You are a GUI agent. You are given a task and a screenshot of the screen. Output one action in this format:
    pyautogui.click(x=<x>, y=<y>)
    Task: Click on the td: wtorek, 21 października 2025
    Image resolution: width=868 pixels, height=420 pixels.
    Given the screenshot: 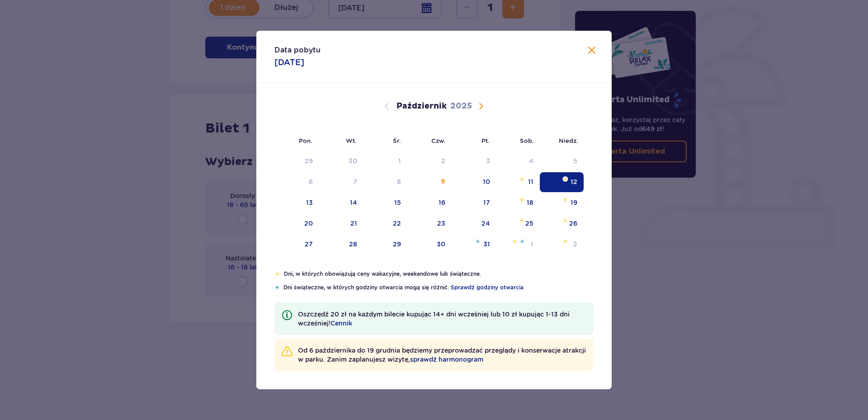 What is the action you would take?
    pyautogui.click(x=341, y=224)
    